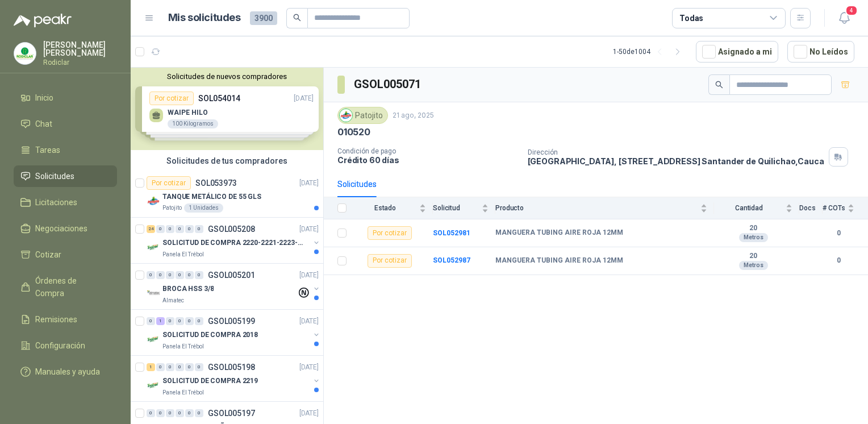 This screenshot has width=868, height=424. I want to click on p: SOL053973, so click(216, 183).